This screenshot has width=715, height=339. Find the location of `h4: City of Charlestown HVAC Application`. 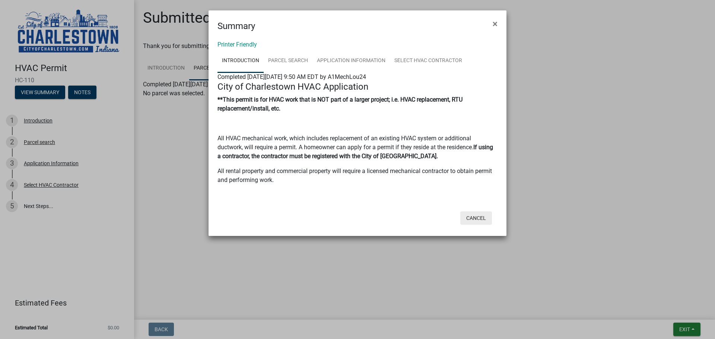

h4: City of Charlestown HVAC Application is located at coordinates (358, 87).